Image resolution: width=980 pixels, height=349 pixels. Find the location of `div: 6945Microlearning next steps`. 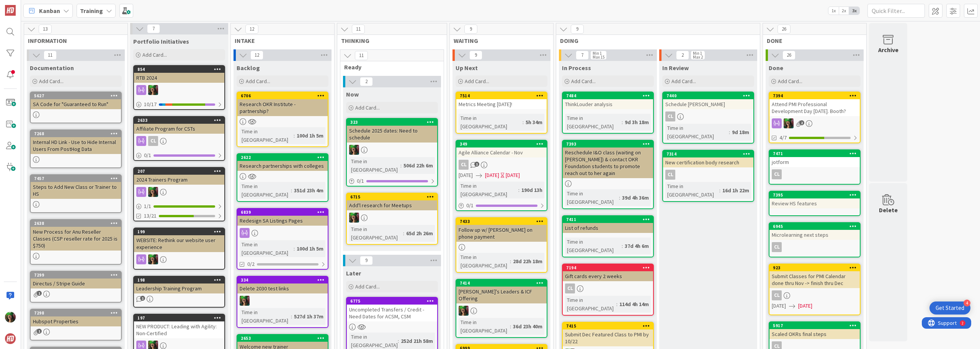

div: 6945Microlearning next steps is located at coordinates (815, 231).